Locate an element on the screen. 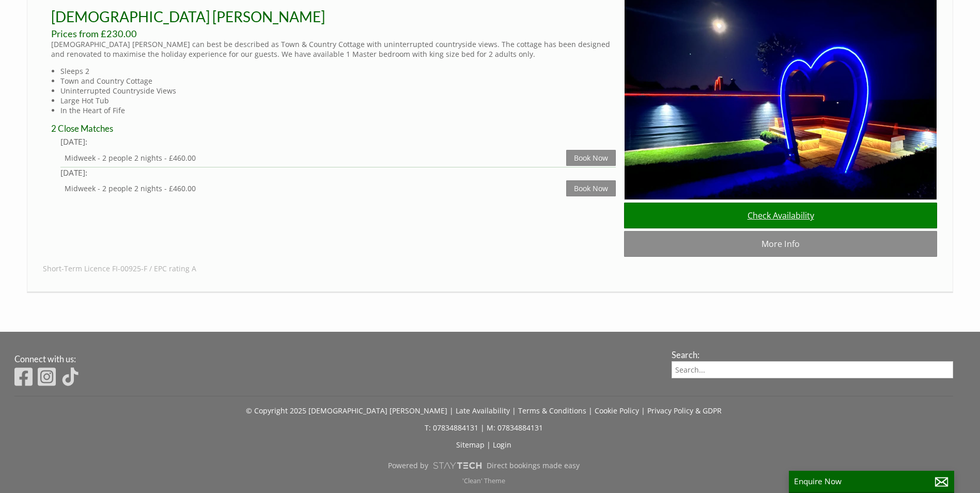  h4: 2 Close Matches is located at coordinates (333, 129).